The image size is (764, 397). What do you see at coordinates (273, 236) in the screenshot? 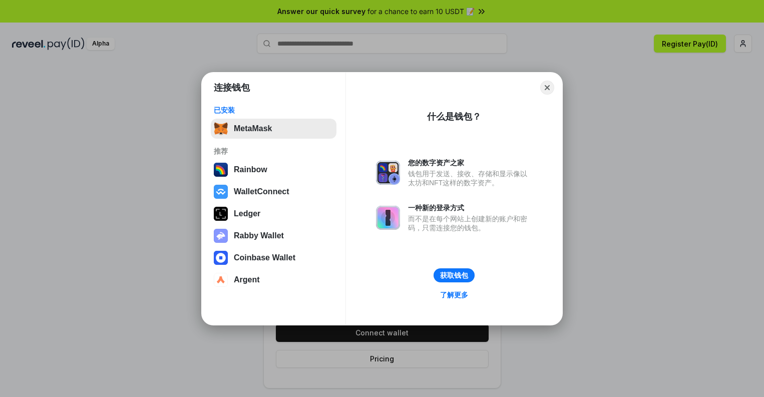
I see `button: Rabby Wallet` at bounding box center [273, 236].